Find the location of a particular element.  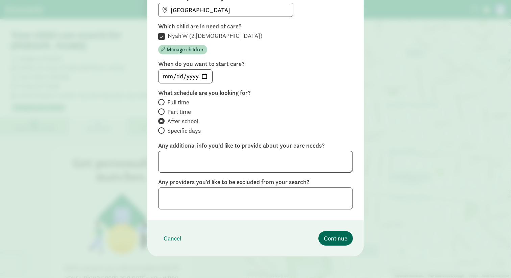

button: Continue is located at coordinates (335, 238).